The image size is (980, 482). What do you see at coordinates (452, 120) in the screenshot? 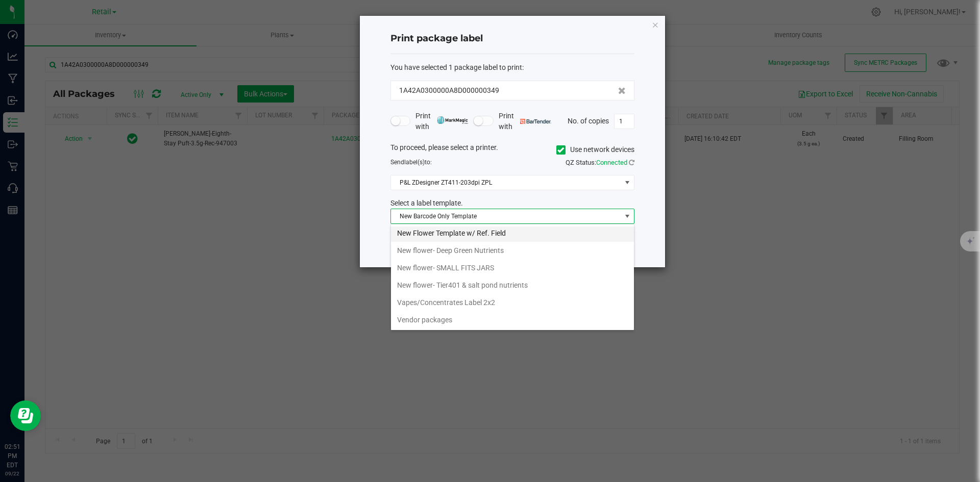
I see `img: mark_magic_cybra.png` at bounding box center [452, 120].